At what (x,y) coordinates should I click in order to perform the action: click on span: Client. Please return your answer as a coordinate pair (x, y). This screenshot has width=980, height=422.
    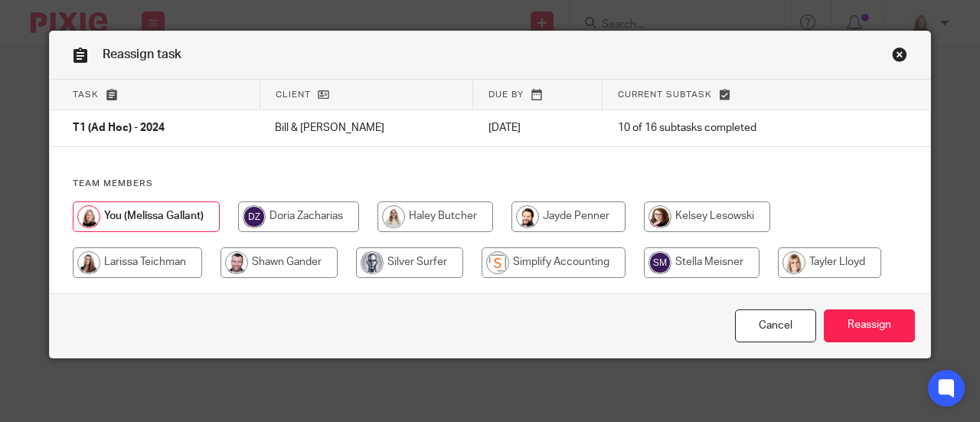
    Looking at the image, I should click on (293, 95).